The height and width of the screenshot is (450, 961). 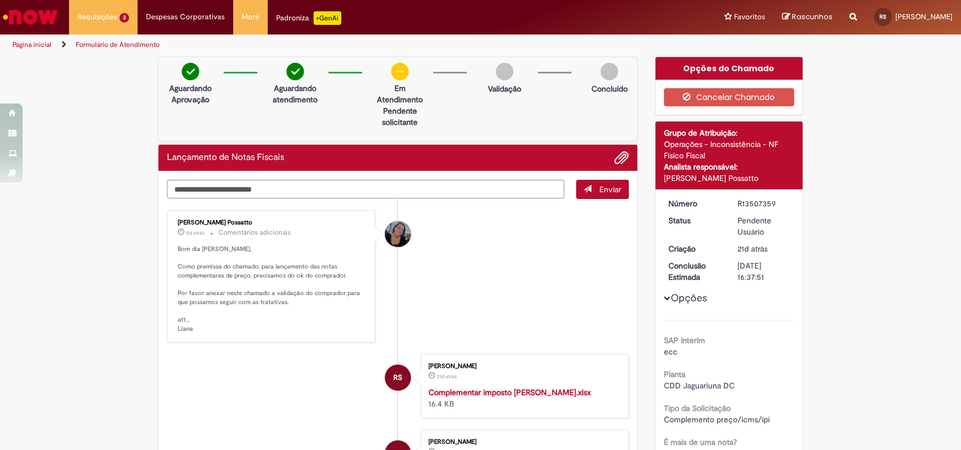 What do you see at coordinates (729, 167) in the screenshot?
I see `div: Analista responsável:` at bounding box center [729, 167].